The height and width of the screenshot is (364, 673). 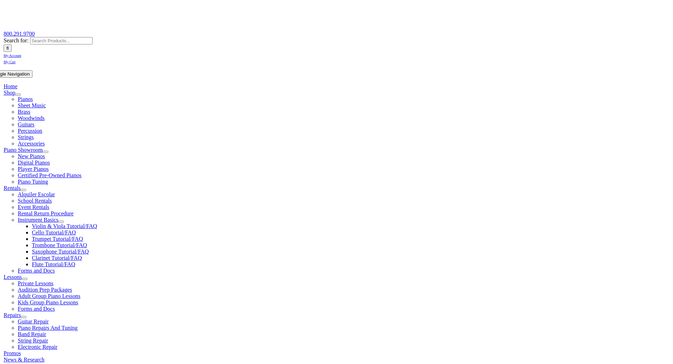 I want to click on span: Audition Prep Packages, so click(x=45, y=290).